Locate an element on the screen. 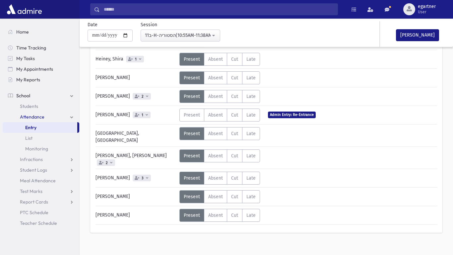 The image size is (453, 255). span: School is located at coordinates (23, 96).